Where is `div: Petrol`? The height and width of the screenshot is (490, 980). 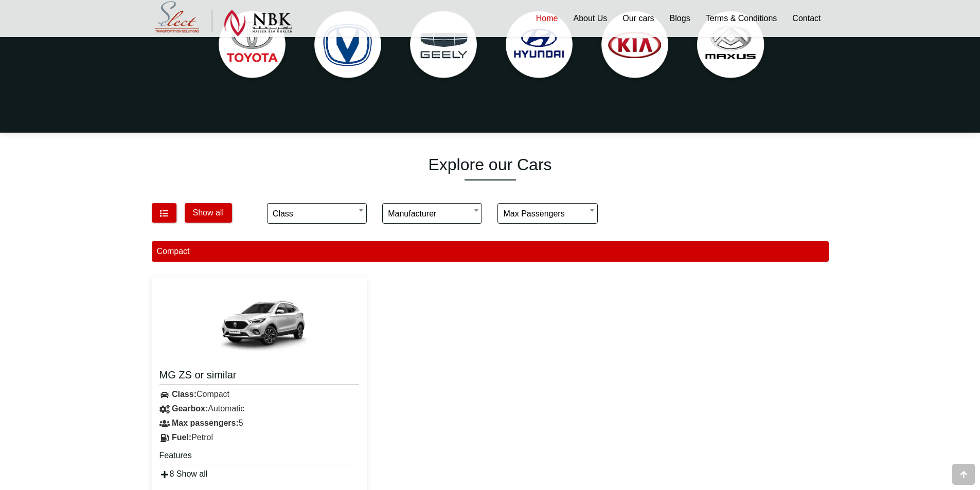
div: Petrol is located at coordinates (259, 437).